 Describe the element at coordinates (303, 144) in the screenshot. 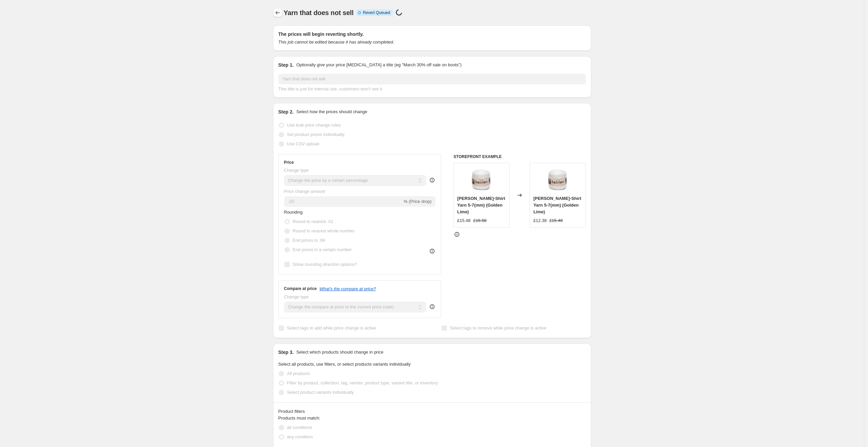

I see `span: Use CSV upload` at that location.